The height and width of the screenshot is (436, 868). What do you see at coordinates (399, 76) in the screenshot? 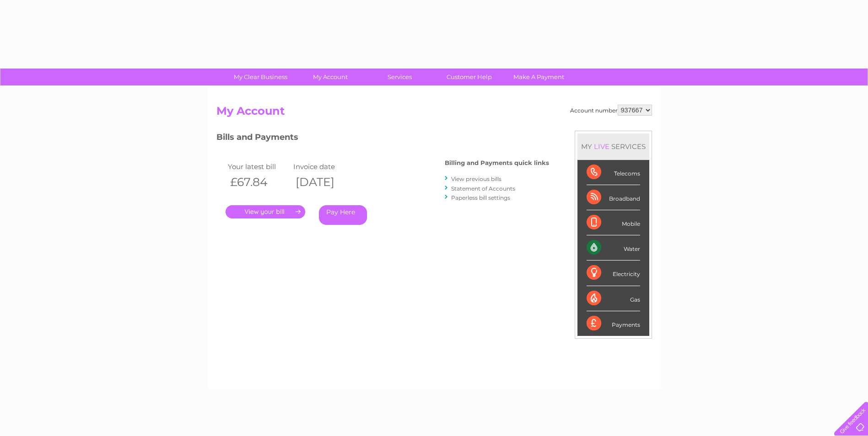
I see `a: Services` at bounding box center [399, 76].